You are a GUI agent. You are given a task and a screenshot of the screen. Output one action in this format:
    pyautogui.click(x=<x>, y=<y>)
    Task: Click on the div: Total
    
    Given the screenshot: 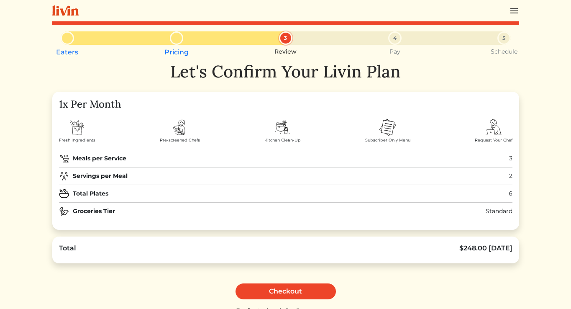 What is the action you would take?
    pyautogui.click(x=67, y=248)
    